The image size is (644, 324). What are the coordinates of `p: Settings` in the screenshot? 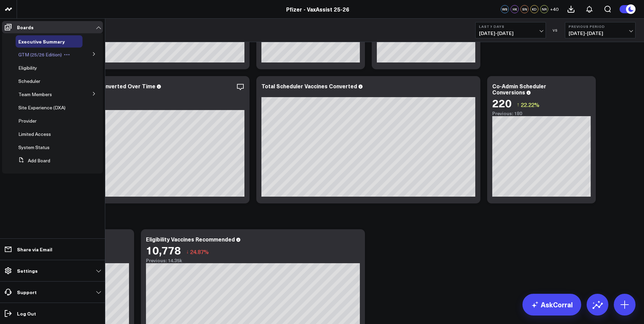 It's located at (27, 271).